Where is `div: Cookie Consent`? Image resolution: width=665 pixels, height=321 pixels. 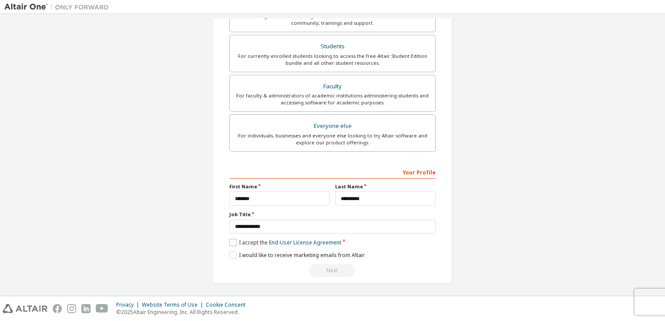 div: Cookie Consent is located at coordinates (228, 305).